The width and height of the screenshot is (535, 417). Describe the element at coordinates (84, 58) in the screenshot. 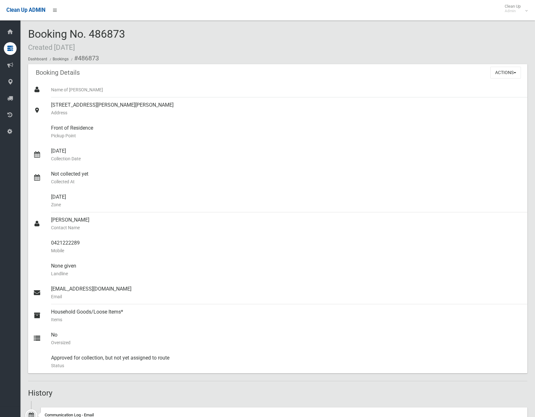

I see `li: #486873` at that location.